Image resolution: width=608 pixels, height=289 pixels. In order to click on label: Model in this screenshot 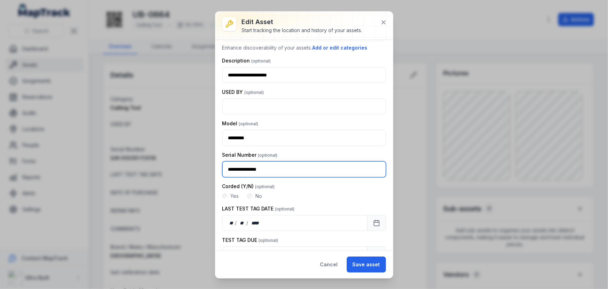, I will do `click(240, 123)`.